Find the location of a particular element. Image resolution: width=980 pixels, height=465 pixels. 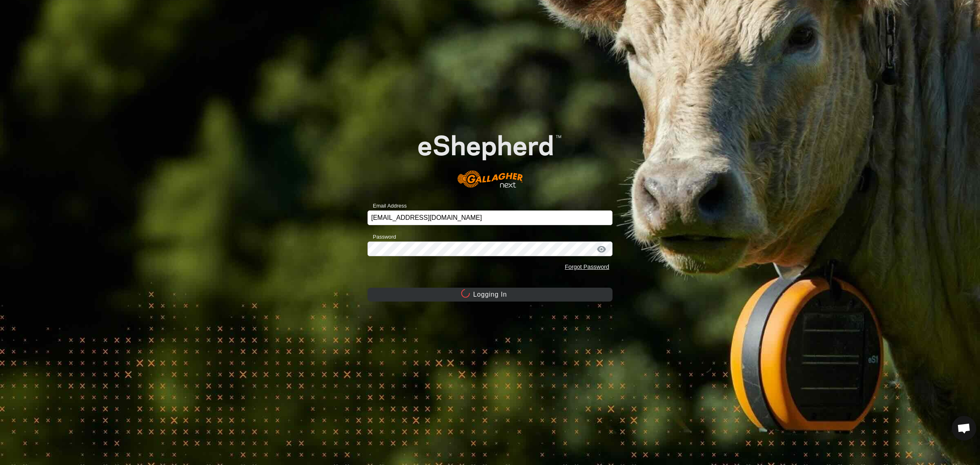

a: Forgot Password is located at coordinates (586, 267).